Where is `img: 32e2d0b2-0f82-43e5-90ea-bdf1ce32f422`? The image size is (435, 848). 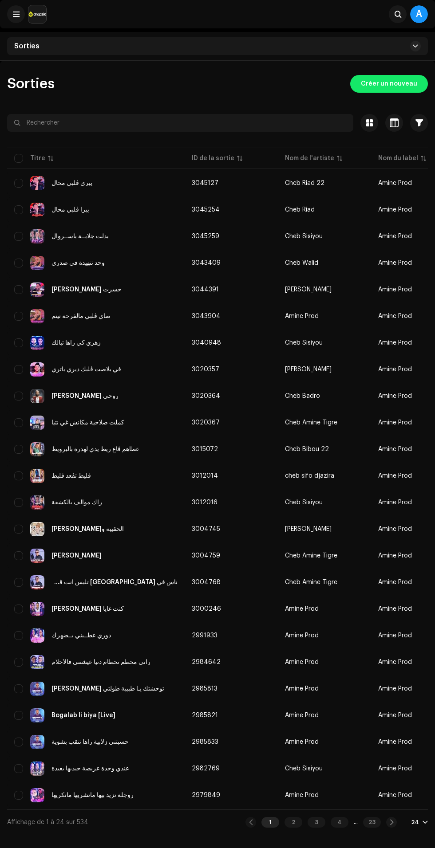 img: 32e2d0b2-0f82-43e5-90ea-bdf1ce32f422 is located at coordinates (37, 263).